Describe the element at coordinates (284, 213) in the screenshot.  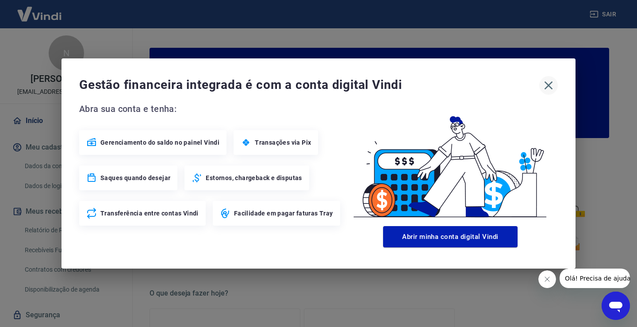
I see `span: Facilidade em pagar faturas Tray` at that location.